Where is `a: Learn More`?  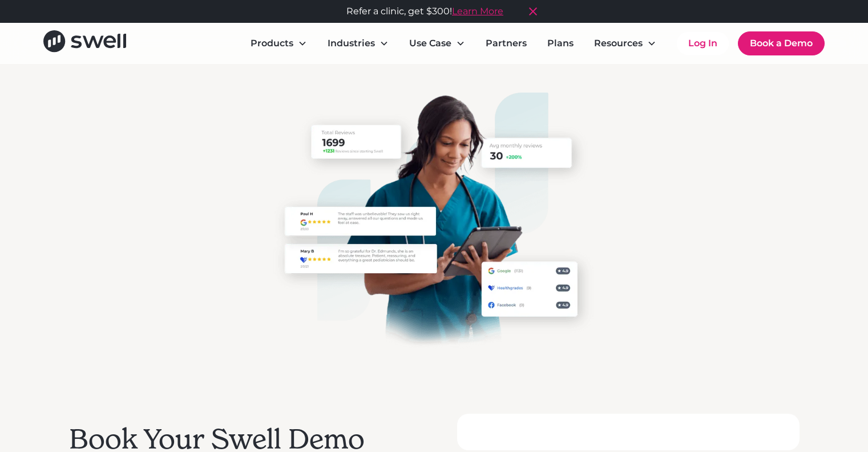 a: Learn More is located at coordinates (478, 11).